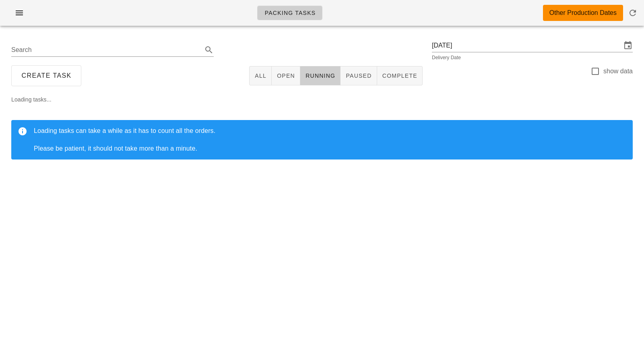 Image resolution: width=644 pixels, height=348 pixels. I want to click on button: Open, so click(286, 76).